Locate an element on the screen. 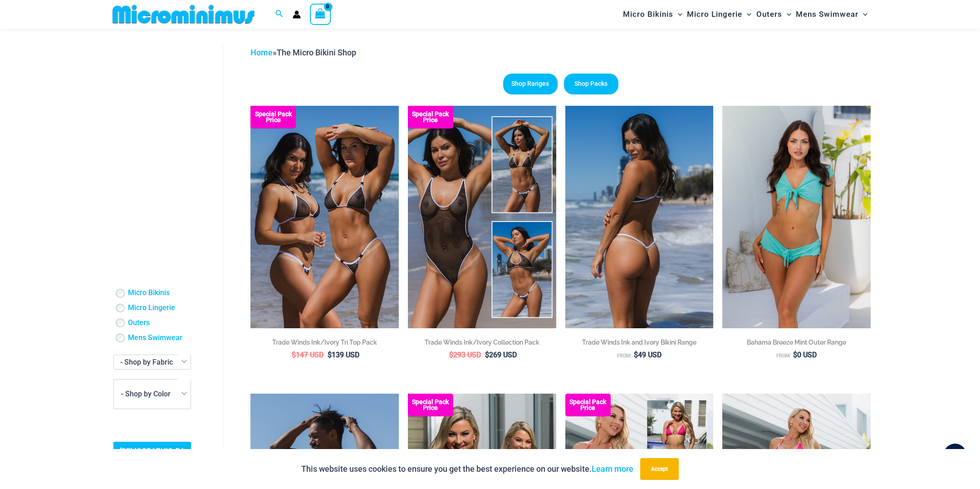  a: Tradewinds Ink and Ivory 384 Halter 453 Micro 02Tradewinds Ink and Ivory 384 Halter 453 Micro 01T... is located at coordinates (640, 217).